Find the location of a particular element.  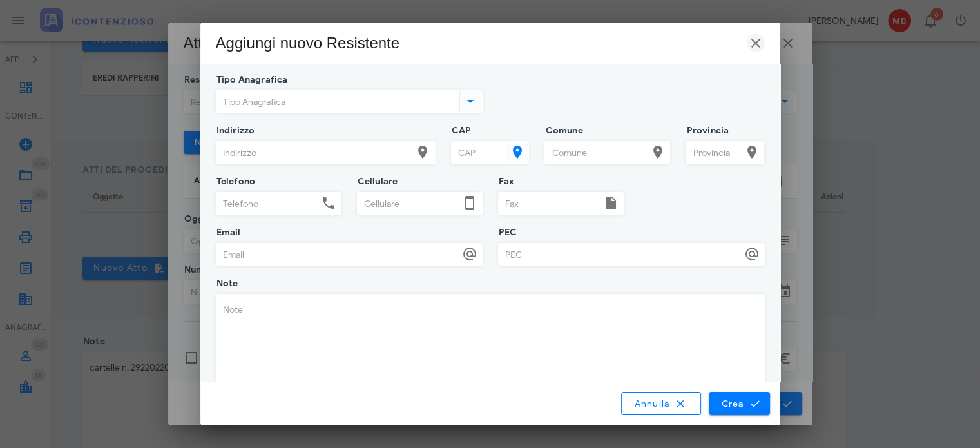

input: PEC is located at coordinates (620, 255).